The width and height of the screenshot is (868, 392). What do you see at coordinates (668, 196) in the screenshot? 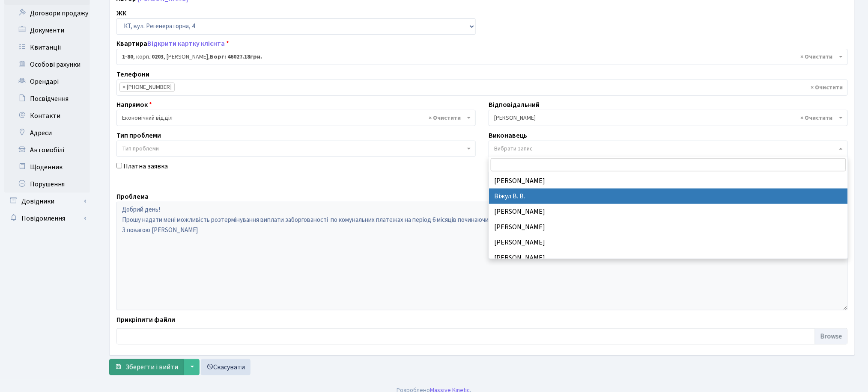
I see `li: Віжул В. В.` at bounding box center [668, 196].